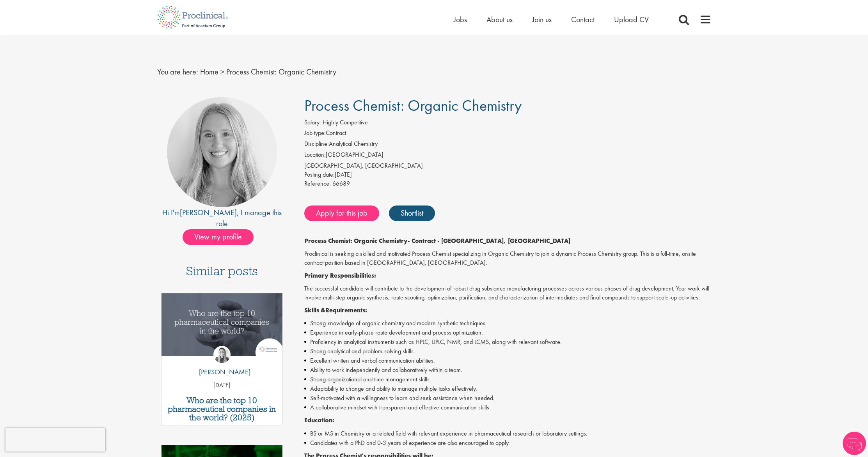  I want to click on li: Candidates with a PhD and 0-3 years of experience are also encouraged to apply., so click(508, 443).